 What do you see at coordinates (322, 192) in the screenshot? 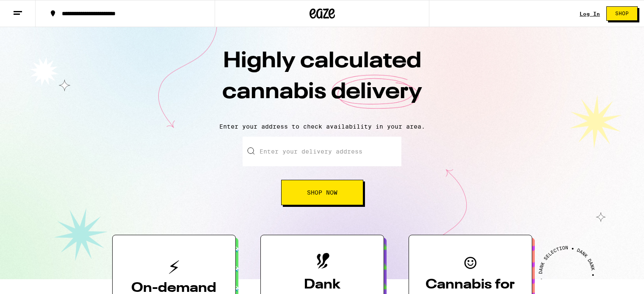
I see `span: Shop Now` at bounding box center [322, 192].